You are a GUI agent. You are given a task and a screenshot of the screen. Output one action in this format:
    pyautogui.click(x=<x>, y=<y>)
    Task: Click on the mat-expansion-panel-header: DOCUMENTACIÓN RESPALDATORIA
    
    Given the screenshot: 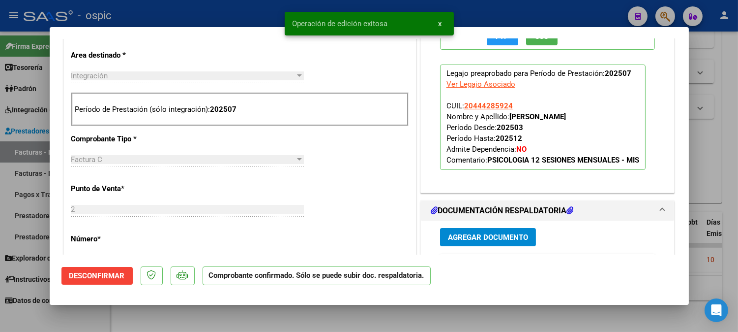 What is the action you would take?
    pyautogui.click(x=548, y=211)
    